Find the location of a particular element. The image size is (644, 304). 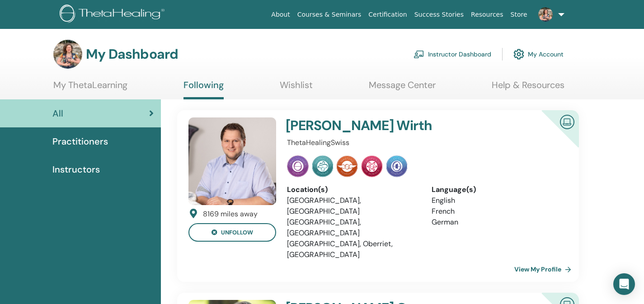

div: Certified Online Instructor is located at coordinates (553, 136).